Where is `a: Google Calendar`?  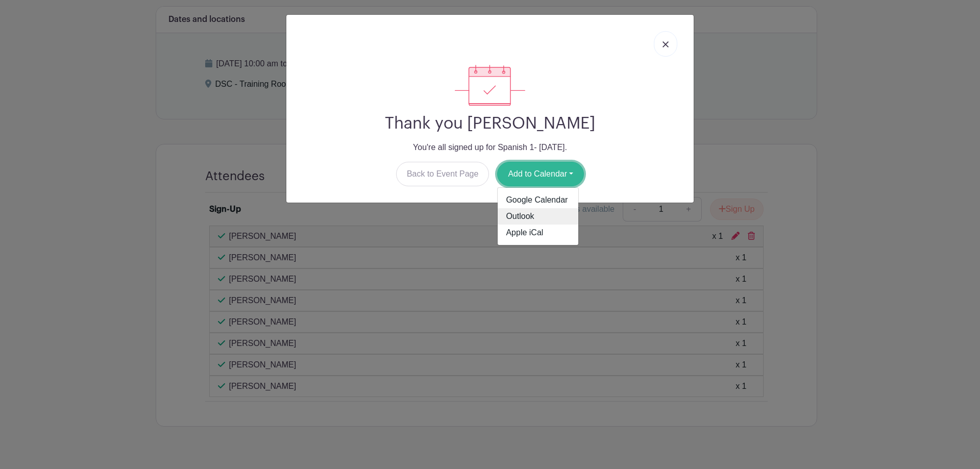 a: Google Calendar is located at coordinates (538, 200).